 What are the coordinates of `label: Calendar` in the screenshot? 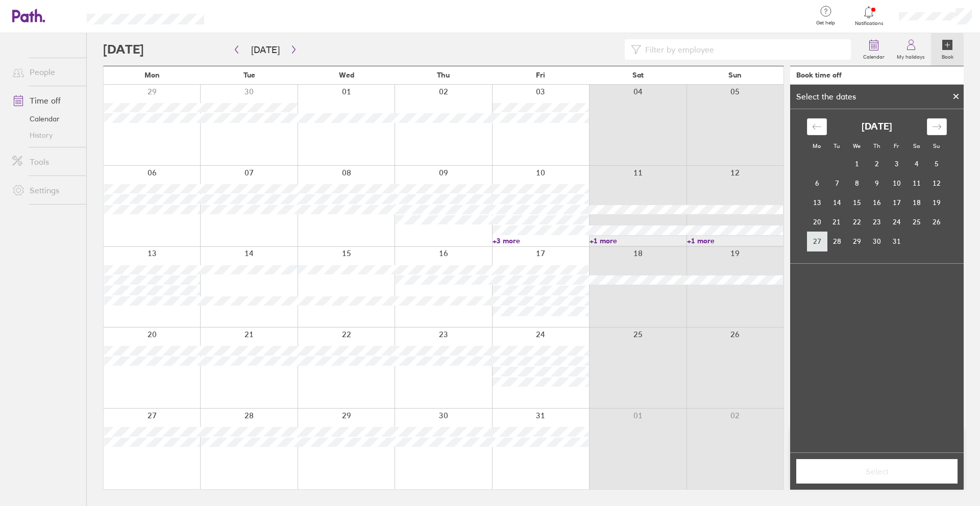 It's located at (874, 56).